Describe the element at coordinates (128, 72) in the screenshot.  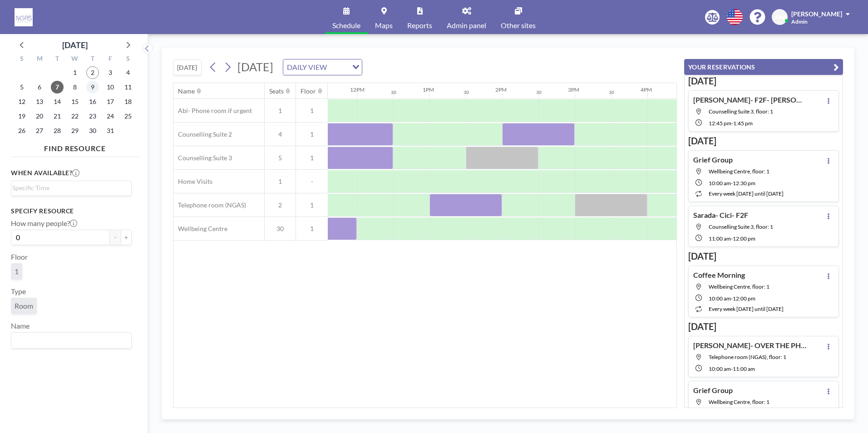
I see `span: Saturday, October 4, 2025` at that location.